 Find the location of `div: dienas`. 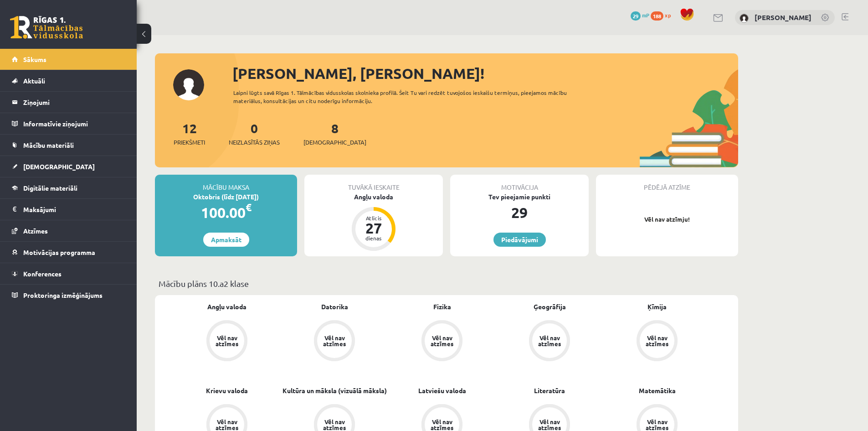

div: dienas is located at coordinates (373, 238).